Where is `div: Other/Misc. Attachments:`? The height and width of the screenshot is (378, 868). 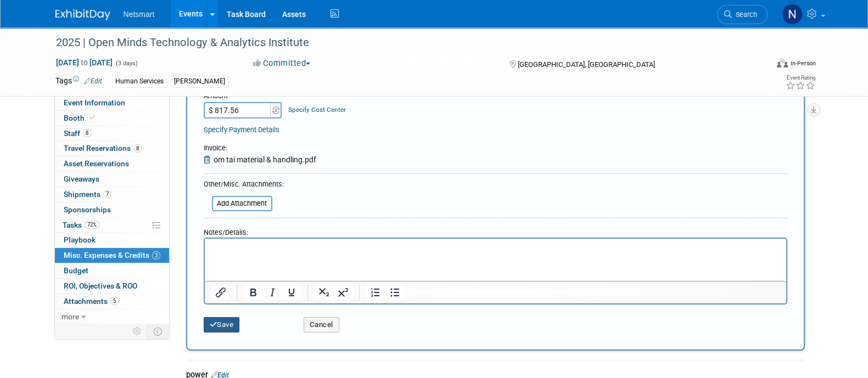 div: Other/Misc. Attachments: is located at coordinates (243, 185).